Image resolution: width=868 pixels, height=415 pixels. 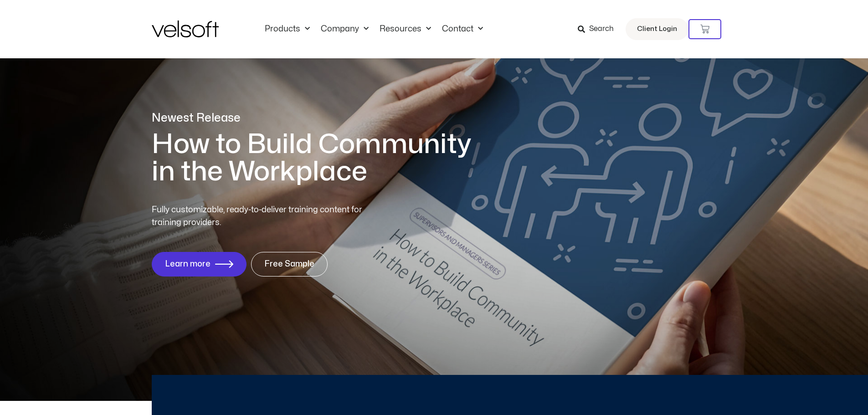 What do you see at coordinates (602, 29) in the screenshot?
I see `span: Search` at bounding box center [602, 29].